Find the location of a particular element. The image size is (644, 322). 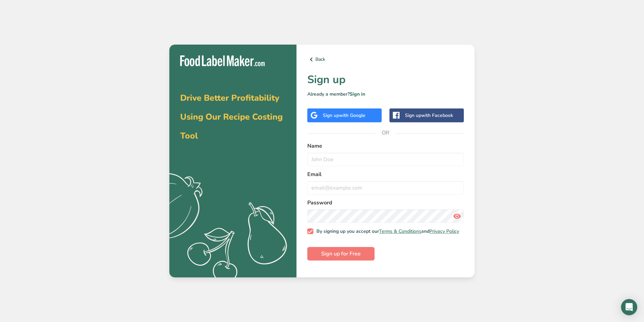

p: Already a member? is located at coordinates (385, 94).